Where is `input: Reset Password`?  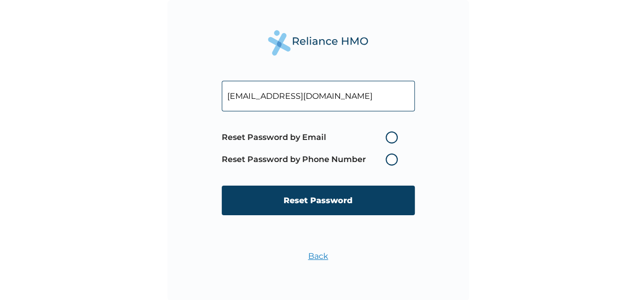 input: Reset Password is located at coordinates (318, 200).